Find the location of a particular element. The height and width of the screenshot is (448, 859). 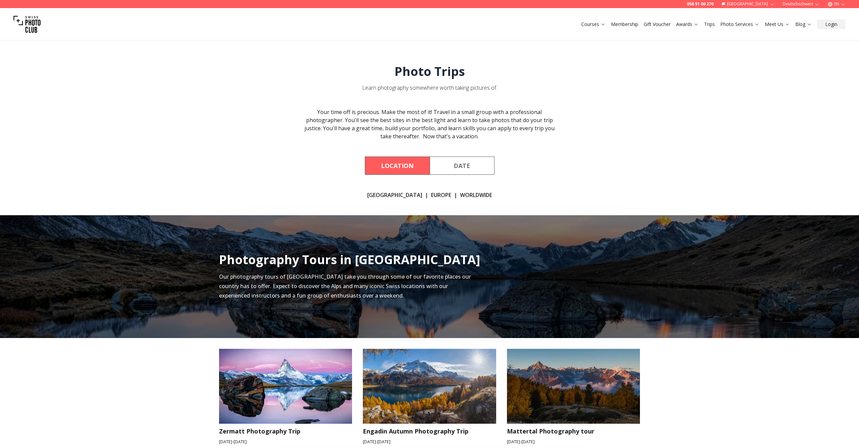

a: Courses is located at coordinates (593, 24).